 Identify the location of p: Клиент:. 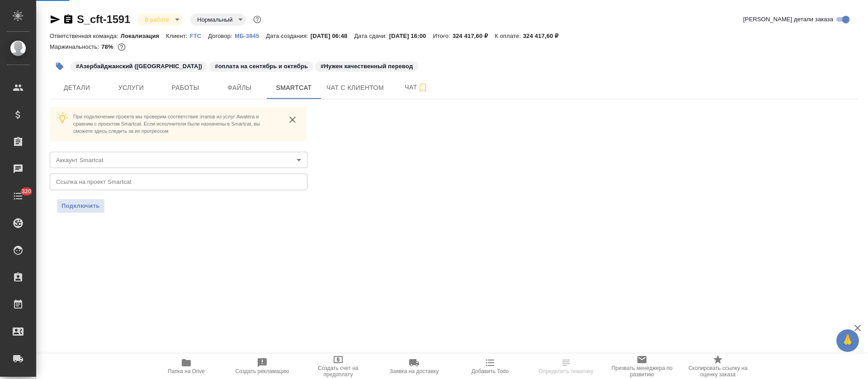
(177, 36).